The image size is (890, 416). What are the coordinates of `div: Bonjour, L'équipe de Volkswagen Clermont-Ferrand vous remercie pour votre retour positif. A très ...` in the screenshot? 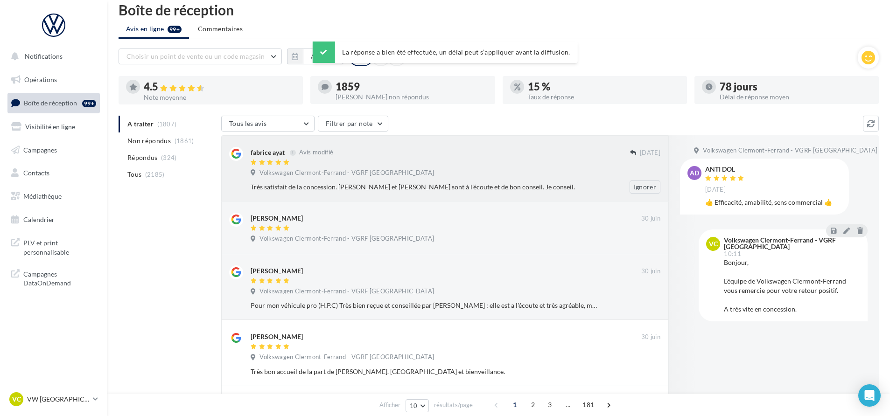 It's located at (792, 286).